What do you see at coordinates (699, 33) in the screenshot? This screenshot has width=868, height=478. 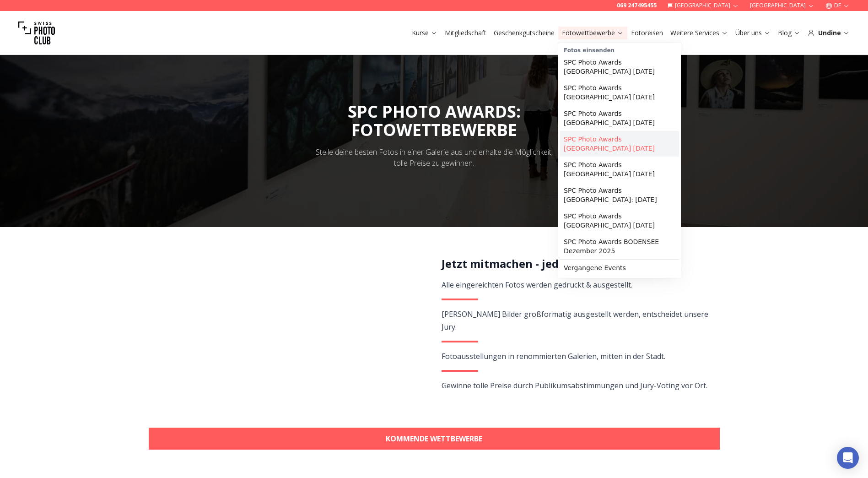 I see `a: Weitere Services` at bounding box center [699, 33].